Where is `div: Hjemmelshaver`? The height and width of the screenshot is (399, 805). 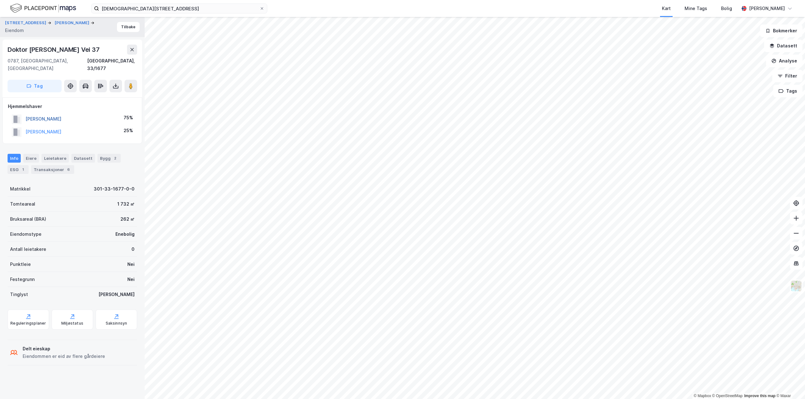
div: Hjemmelshaver is located at coordinates (72, 107).